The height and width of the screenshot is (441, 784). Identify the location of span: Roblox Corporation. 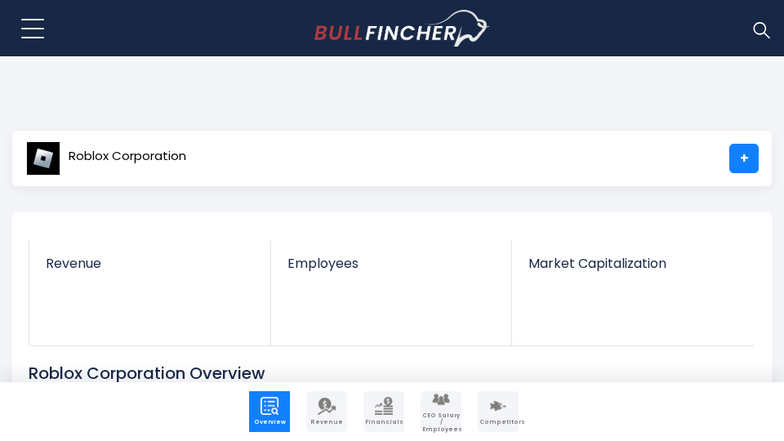
(127, 156).